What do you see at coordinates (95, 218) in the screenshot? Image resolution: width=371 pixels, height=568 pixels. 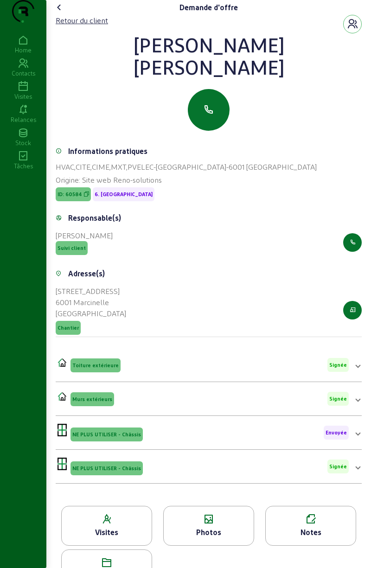 I see `div: Responsable(s)` at bounding box center [95, 218].